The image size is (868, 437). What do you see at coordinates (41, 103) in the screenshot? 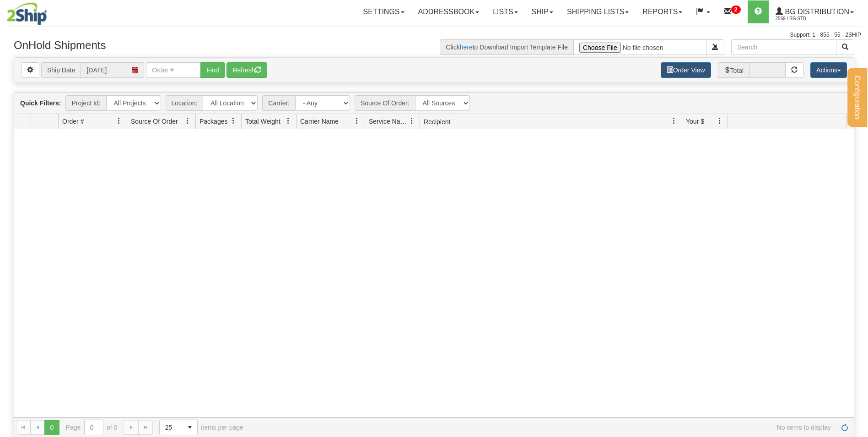
I see `label: Quick Filters:` at bounding box center [41, 103].